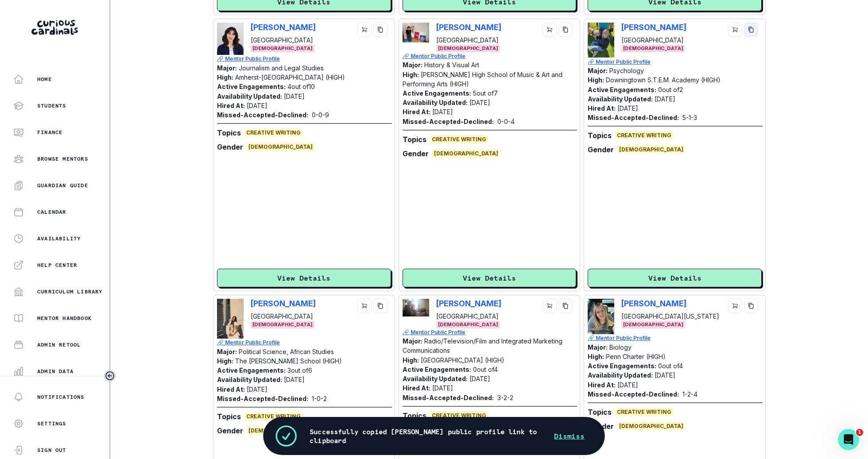 The height and width of the screenshot is (459, 868). Describe the element at coordinates (301, 87) in the screenshot. I see `p: 4 out of 10` at that location.